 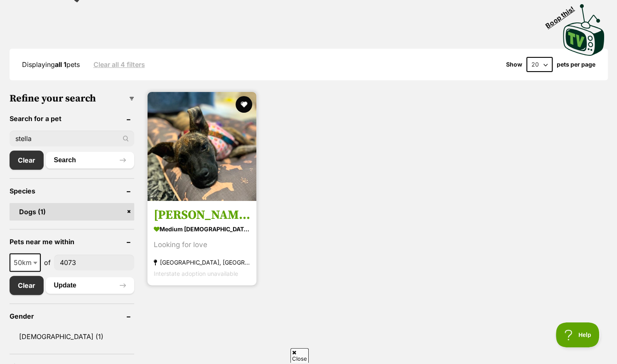 I want to click on input: Toby, so click(x=72, y=139).